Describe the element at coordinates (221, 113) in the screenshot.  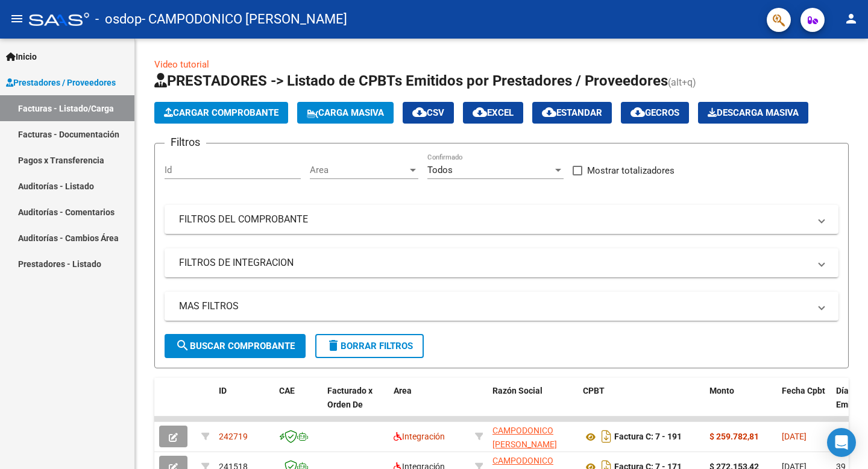
I see `button: Cargar Comprobante` at that location.